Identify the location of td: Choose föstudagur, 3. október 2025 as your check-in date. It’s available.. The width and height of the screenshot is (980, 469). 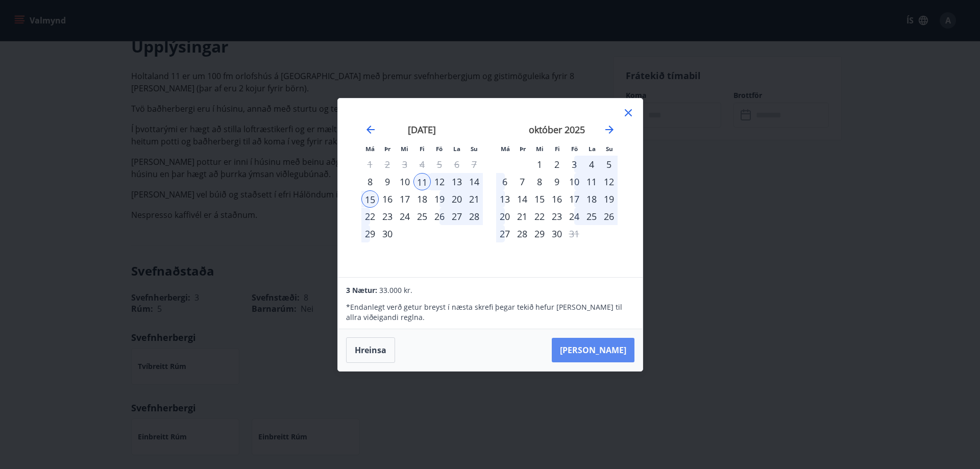
(574, 164).